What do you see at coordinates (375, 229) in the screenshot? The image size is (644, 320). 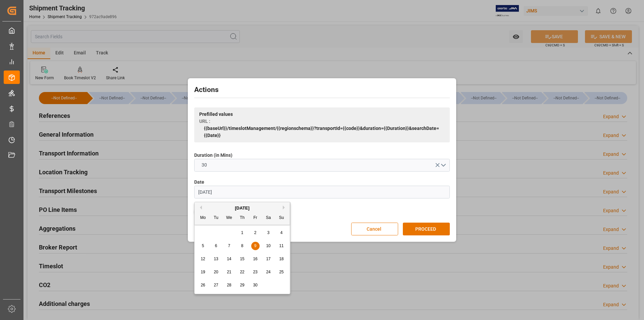 I see `button: Cancel` at bounding box center [375, 229].